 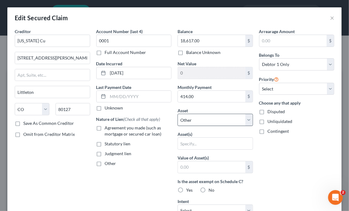 What do you see at coordinates (23, 31) in the screenshot?
I see `span: Creditor` at bounding box center [23, 31].